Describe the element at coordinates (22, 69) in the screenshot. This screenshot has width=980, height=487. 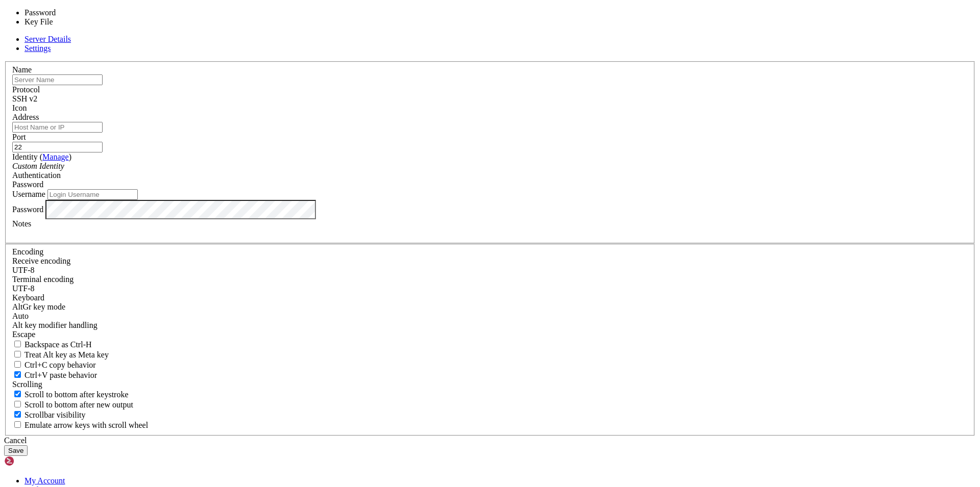
I see `label: Name` at that location.